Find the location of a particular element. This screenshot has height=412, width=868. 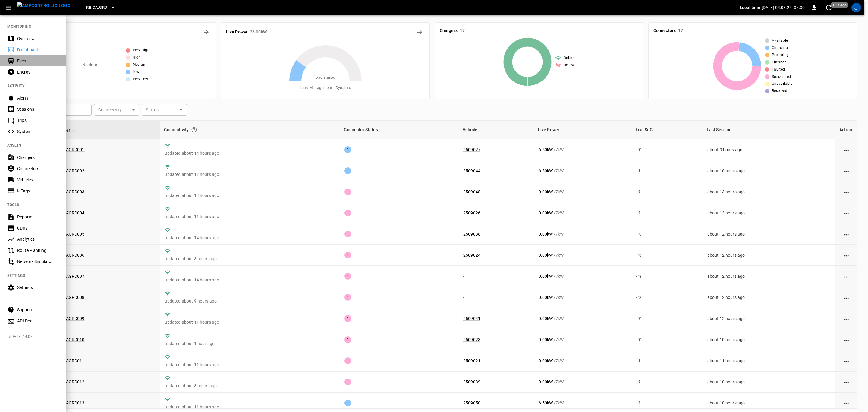

div: profile-icon is located at coordinates (856, 7).